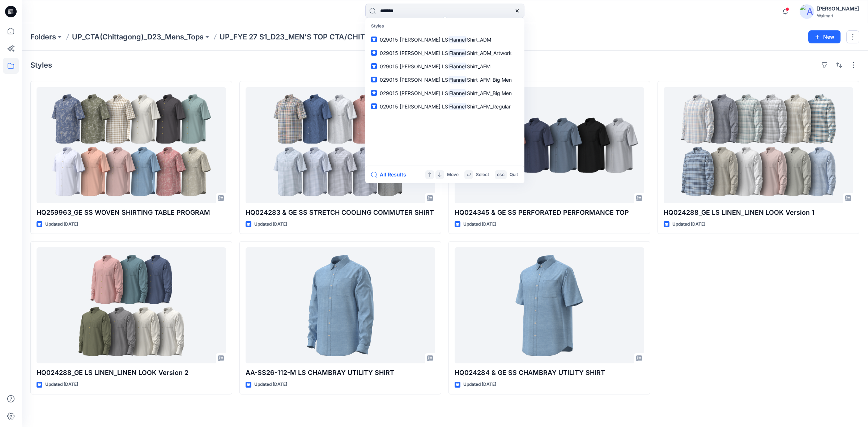  I want to click on a: HQ024288_GE LS LINEN_LINEN LOOK Version 2, so click(132, 305).